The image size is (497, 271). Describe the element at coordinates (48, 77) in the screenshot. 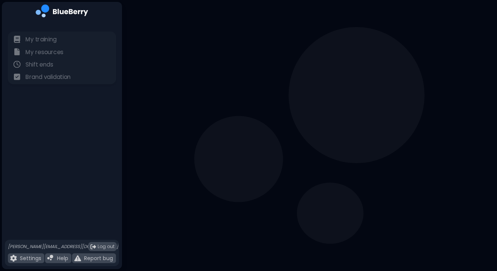

I see `p: Brand validation` at that location.